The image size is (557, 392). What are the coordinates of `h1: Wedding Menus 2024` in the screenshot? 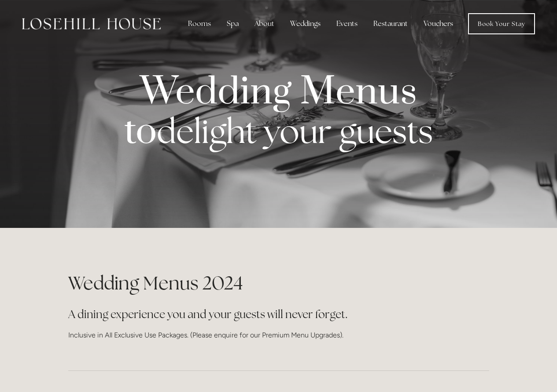 It's located at (279, 283).